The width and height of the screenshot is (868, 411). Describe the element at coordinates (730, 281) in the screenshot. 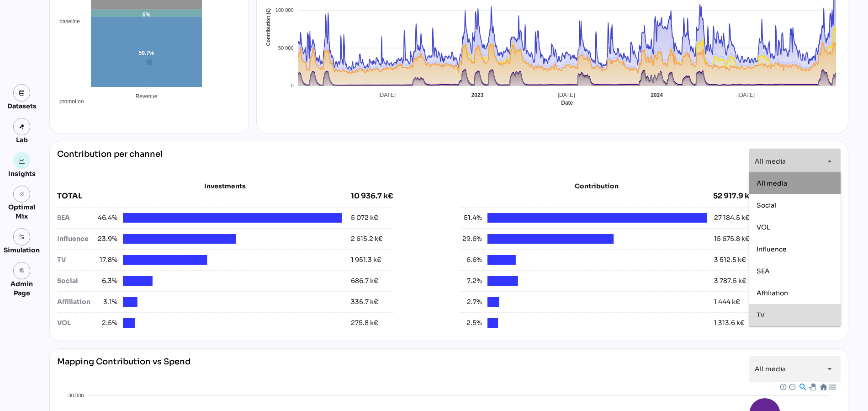

I see `div: 3 787.5 k€` at that location.